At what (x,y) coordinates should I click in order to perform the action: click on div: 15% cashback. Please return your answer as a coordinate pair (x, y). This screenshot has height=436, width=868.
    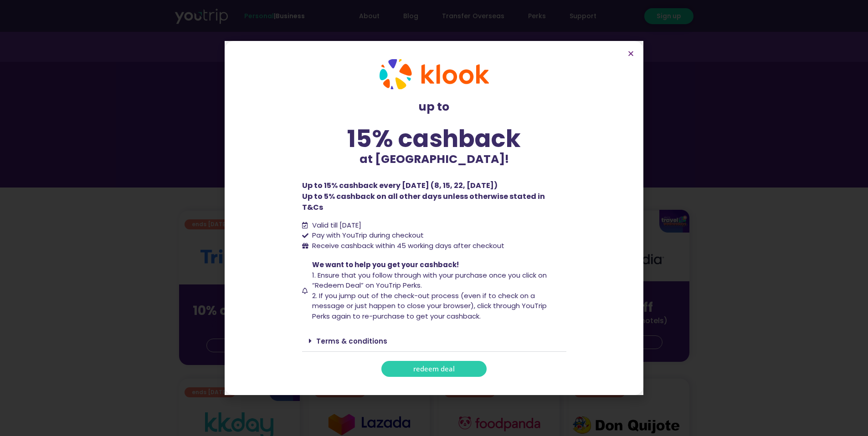
    Looking at the image, I should click on (434, 138).